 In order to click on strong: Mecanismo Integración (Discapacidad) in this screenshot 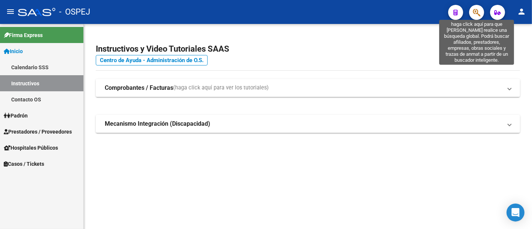, I will do `click(157, 124)`.